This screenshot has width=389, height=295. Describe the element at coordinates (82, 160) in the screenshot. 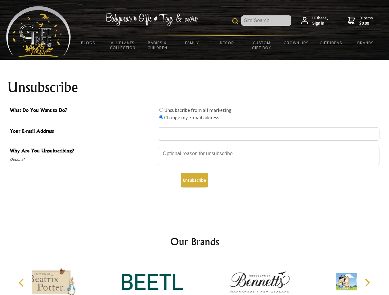

I see `span: Optional` at that location.